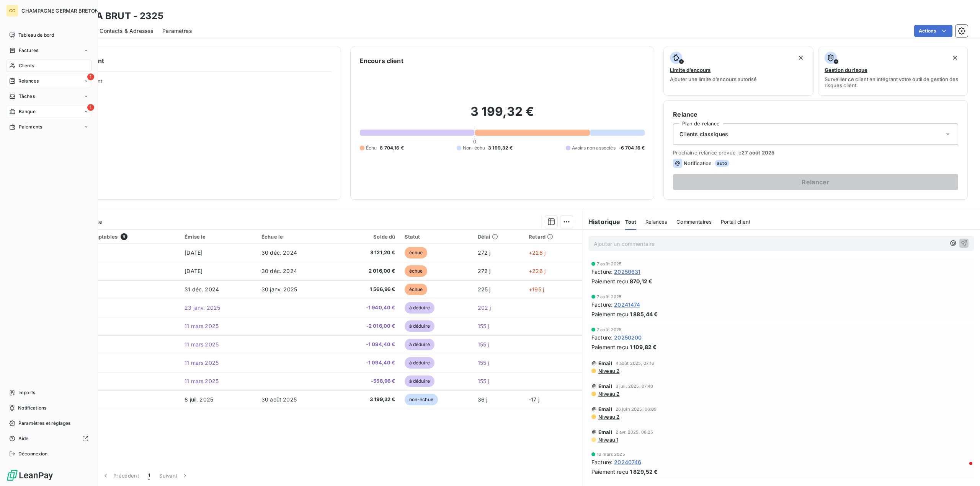  What do you see at coordinates (367, 326) in the screenshot?
I see `span: -2 016,00 €` at bounding box center [367, 326].